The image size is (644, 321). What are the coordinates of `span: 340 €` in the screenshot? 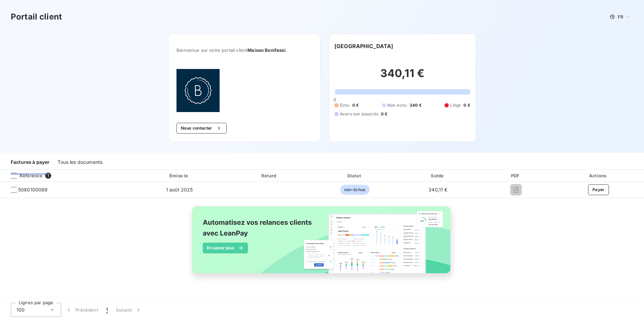 It's located at (416, 105).